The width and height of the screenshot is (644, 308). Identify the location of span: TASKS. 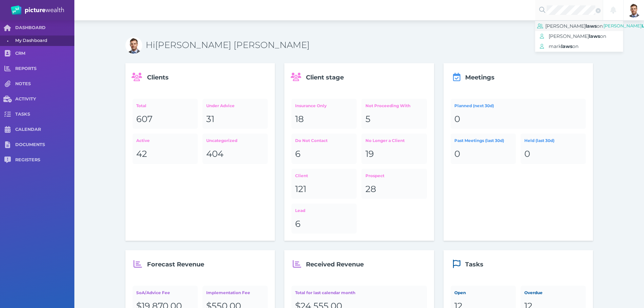
(44, 114).